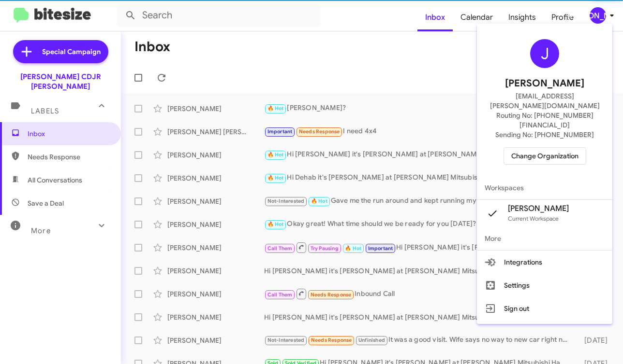  I want to click on div: J, so click(544, 53).